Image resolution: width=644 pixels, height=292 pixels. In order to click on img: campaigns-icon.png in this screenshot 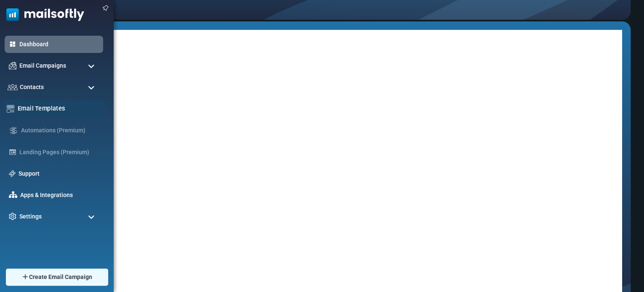, I will do `click(13, 65)`.